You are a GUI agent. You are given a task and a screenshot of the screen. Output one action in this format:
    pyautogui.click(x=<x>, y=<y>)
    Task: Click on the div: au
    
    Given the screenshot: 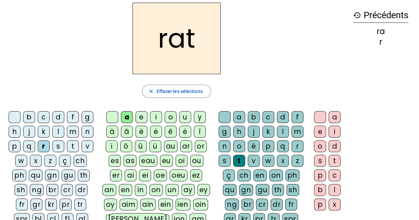 What is the action you would take?
    pyautogui.click(x=171, y=147)
    